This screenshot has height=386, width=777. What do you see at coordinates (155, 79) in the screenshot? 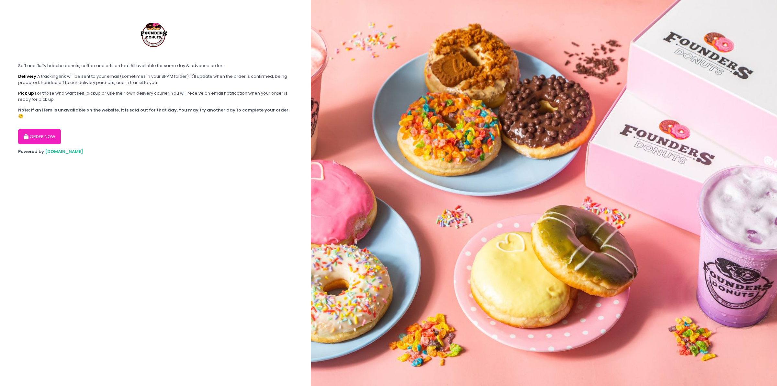
I see `div: A tracking link will be sent to your email (sometimes in your SPAM folder). It'll update when the...` at bounding box center [155, 79].